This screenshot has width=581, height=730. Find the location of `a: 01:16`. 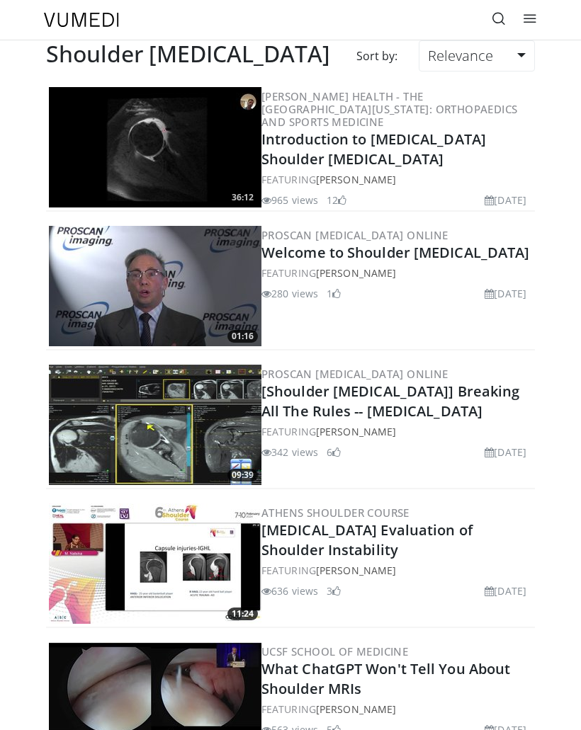

a: 01:16 is located at coordinates (155, 286).